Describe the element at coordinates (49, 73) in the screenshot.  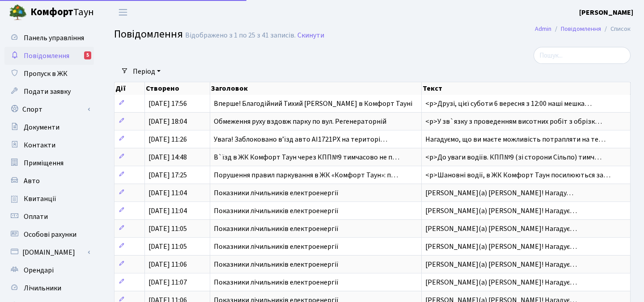
I see `a: Пропуск в ЖК` at that location.